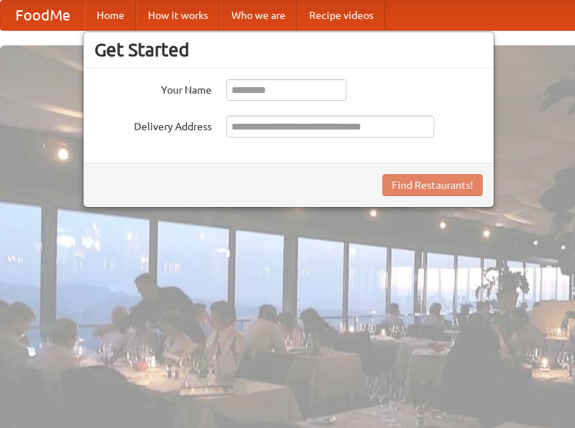  I want to click on a: FoodMe, so click(42, 15).